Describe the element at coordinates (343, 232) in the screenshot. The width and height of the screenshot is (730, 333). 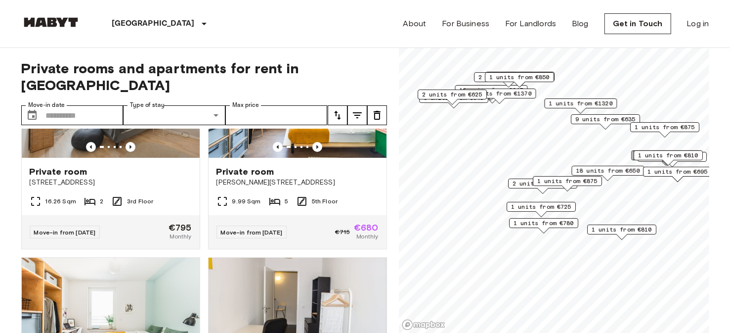
I see `span: €715` at that location.